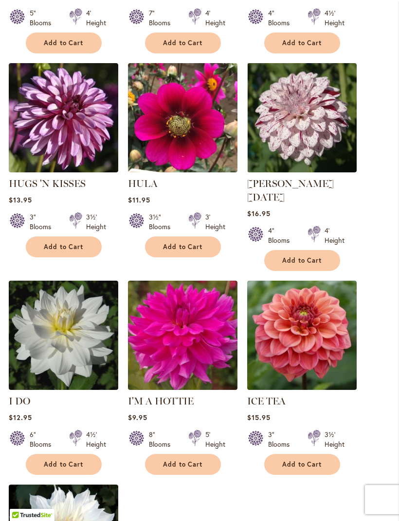 The height and width of the screenshot is (521, 399). What do you see at coordinates (162, 18) in the screenshot?
I see `div: 7" Blooms` at bounding box center [162, 18].